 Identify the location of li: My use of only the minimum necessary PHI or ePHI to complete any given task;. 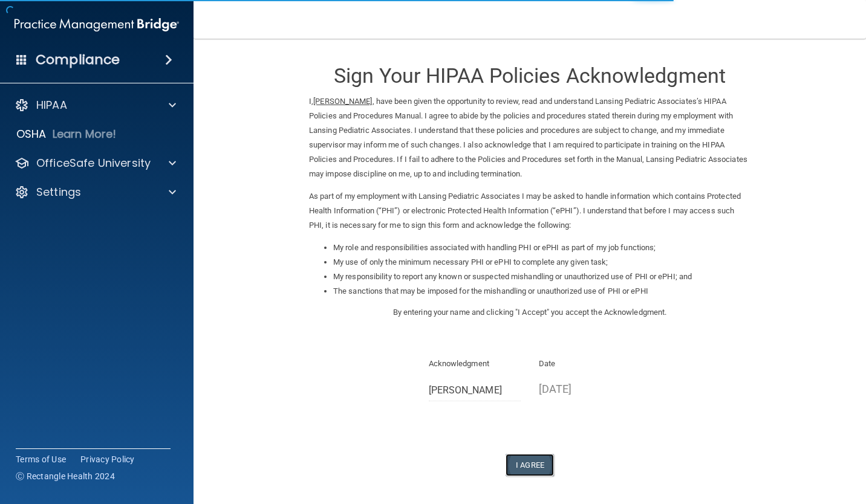
(542, 263).